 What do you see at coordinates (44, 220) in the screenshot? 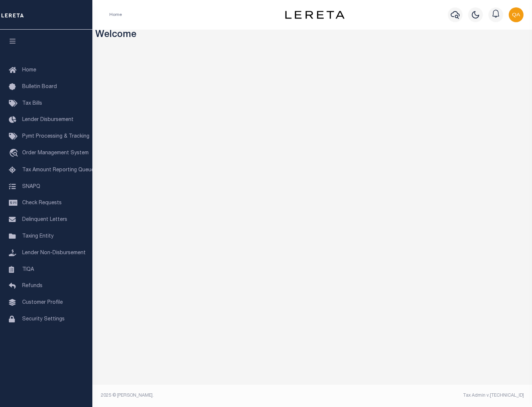
I see `span: Delinquent Letters` at bounding box center [44, 220].